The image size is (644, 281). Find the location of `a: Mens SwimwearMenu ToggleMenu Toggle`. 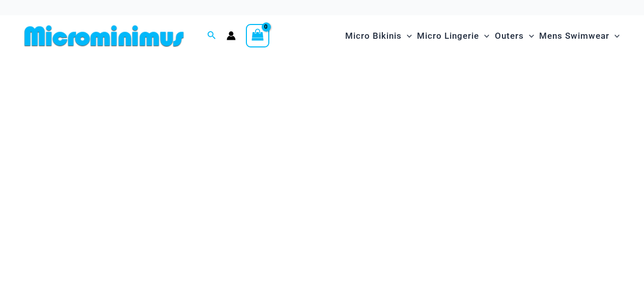

a: Mens SwimwearMenu ToggleMenu Toggle is located at coordinates (579, 35).